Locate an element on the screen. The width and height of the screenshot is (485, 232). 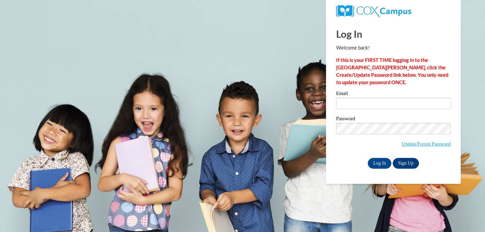
p: Welcome back! is located at coordinates (393, 48).